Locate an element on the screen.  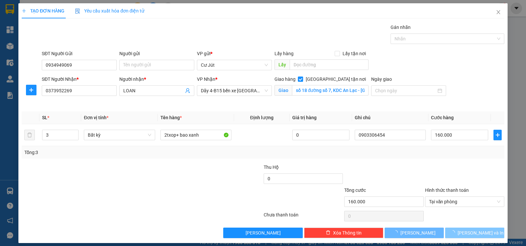
span: Cư Jút is located at coordinates (234, 65).